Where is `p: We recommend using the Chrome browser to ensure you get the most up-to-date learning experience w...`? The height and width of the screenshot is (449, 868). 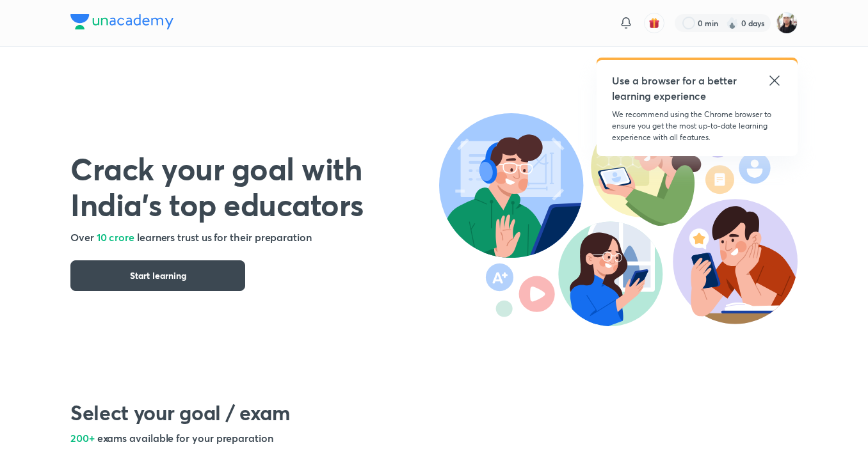 p: We recommend using the Chrome browser to ensure you get the most up-to-date learning experience w... is located at coordinates (697, 126).